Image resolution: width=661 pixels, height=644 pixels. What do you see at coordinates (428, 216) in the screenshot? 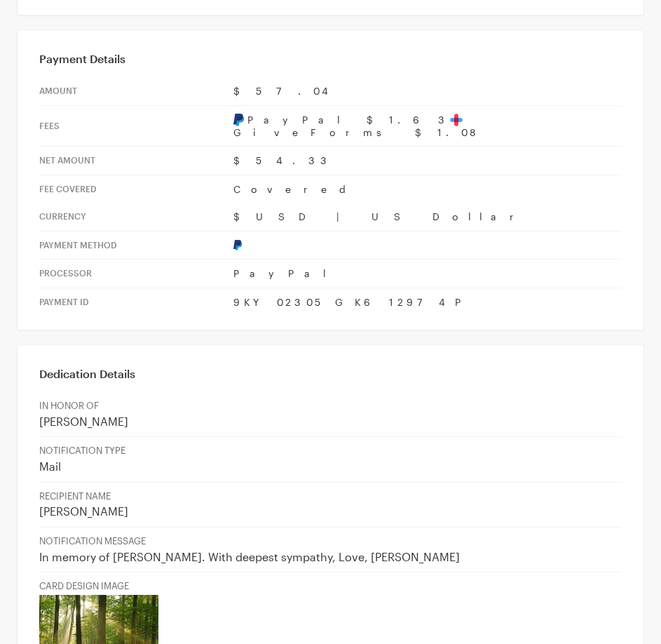
I see `td: $USD | US Dollar` at bounding box center [428, 216].